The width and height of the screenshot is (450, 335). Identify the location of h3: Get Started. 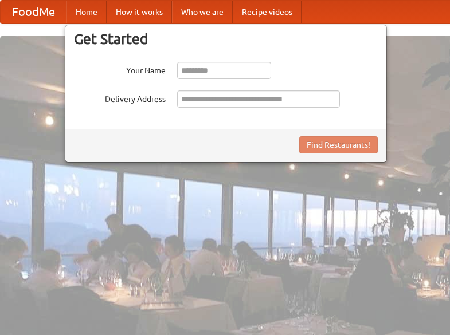
(226, 39).